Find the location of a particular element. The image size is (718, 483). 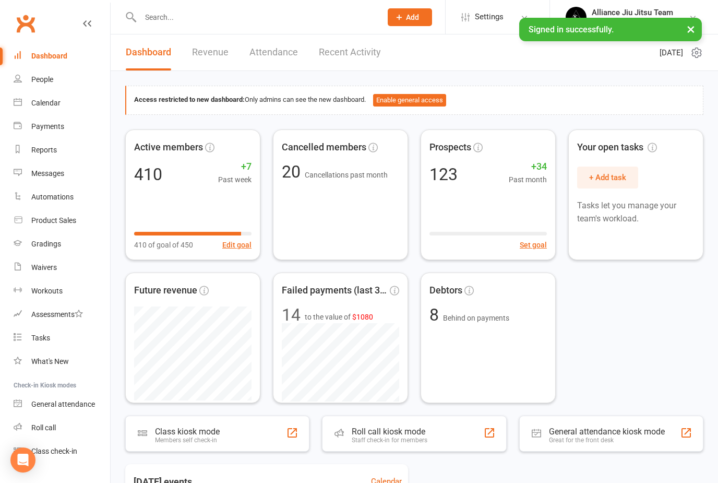

button: Add is located at coordinates (410, 17).